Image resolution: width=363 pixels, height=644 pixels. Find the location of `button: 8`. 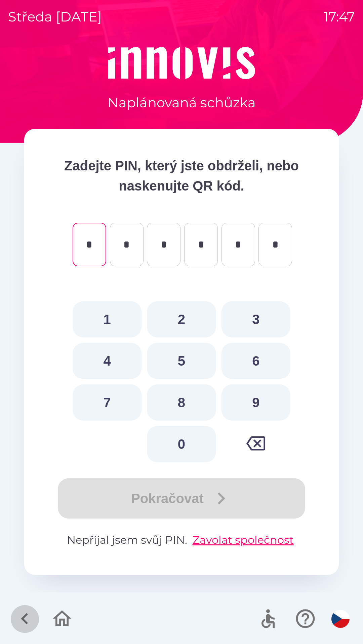

button: 8 is located at coordinates (181, 403).